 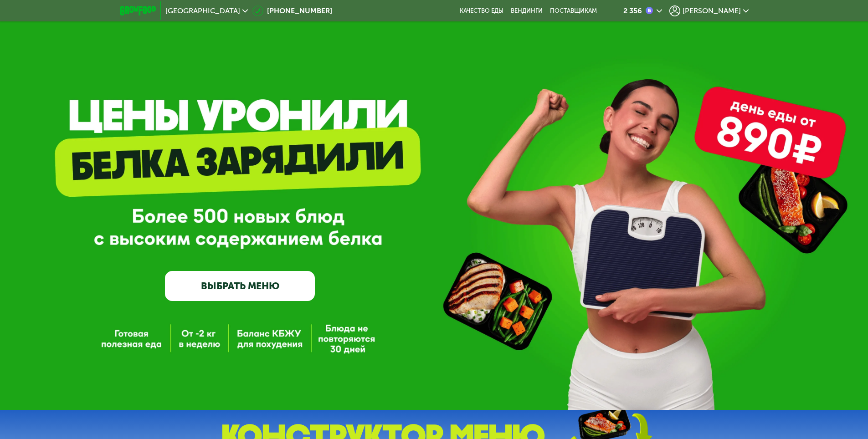 I want to click on a: ВЫБРАТЬ МЕНЮ, so click(x=240, y=286).